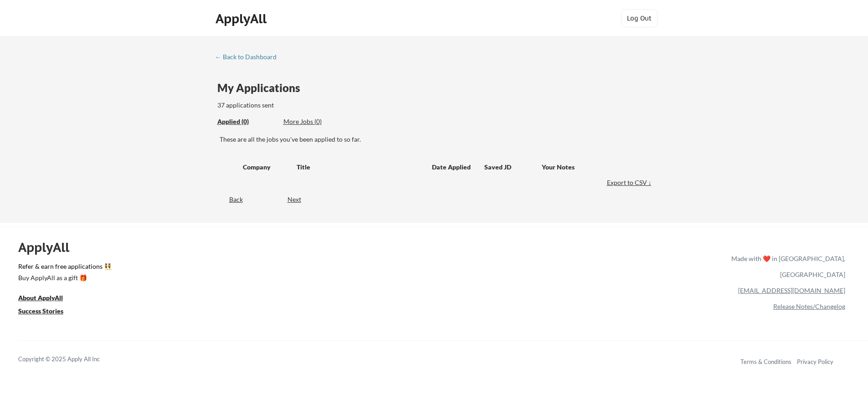  Describe the element at coordinates (47, 298) in the screenshot. I see `a: About ApplyAll` at that location.